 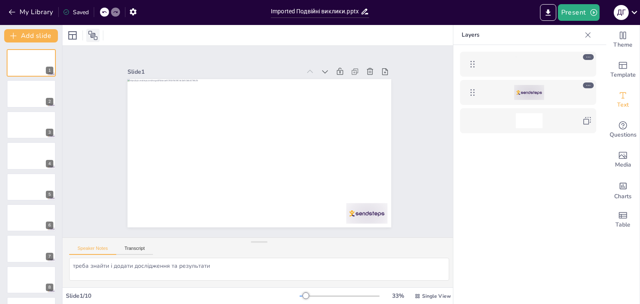 What do you see at coordinates (398, 296) in the screenshot?
I see `div: 33 %` at bounding box center [398, 296].